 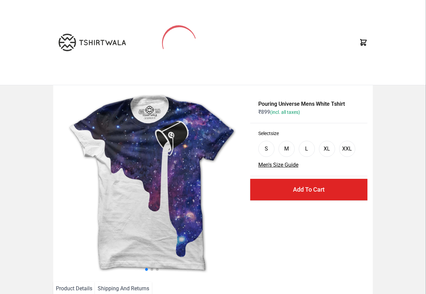 What do you see at coordinates (307, 149) in the screenshot?
I see `div: L` at bounding box center [307, 149].